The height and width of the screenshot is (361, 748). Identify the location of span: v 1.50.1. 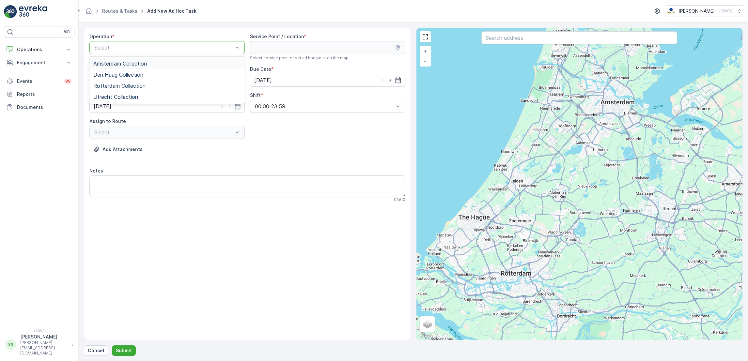
(39, 330).